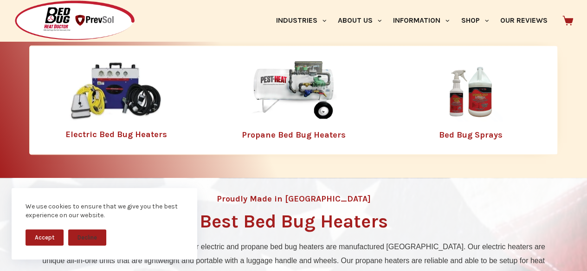 The width and height of the screenshot is (587, 271). What do you see at coordinates (45, 238) in the screenshot?
I see `button: Accept` at bounding box center [45, 238].